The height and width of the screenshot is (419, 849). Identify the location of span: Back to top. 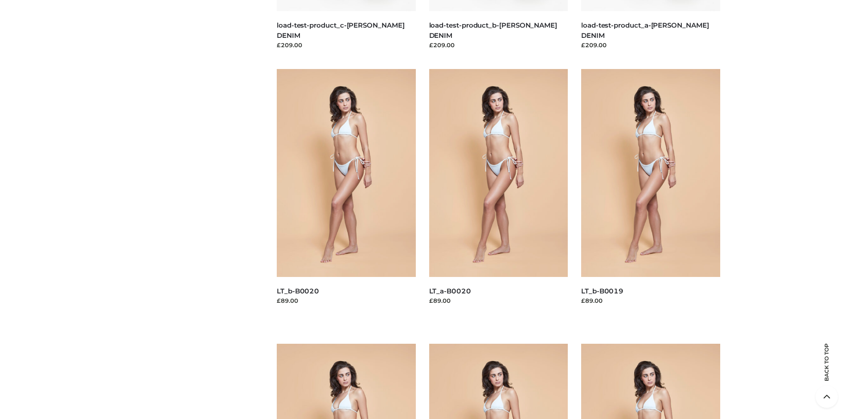
(826, 370).